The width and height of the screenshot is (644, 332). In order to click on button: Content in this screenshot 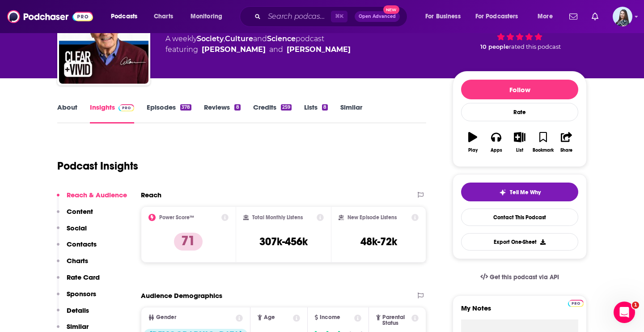, I will do `click(75, 215)`.